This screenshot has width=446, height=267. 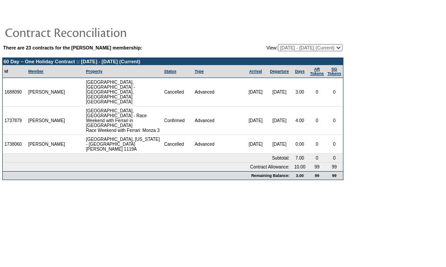 What do you see at coordinates (94, 32) in the screenshot?
I see `img: pgTtlContractReconciliation.gif` at bounding box center [94, 32].